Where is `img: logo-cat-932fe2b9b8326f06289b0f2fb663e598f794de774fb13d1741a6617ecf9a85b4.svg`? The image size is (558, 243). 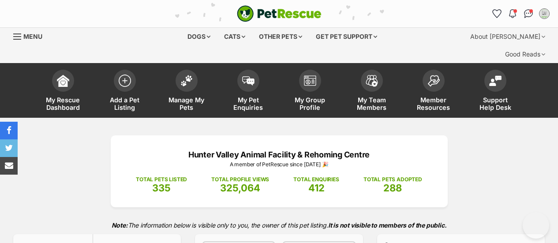 img: logo-cat-932fe2b9b8326f06289b0f2fb663e598f794de774fb13d1741a6617ecf9a85b4.svg is located at coordinates (279, 14).